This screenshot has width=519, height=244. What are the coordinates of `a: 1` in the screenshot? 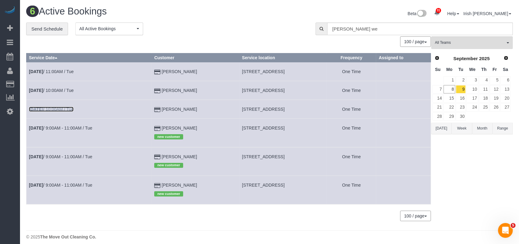 It's located at (449, 80).